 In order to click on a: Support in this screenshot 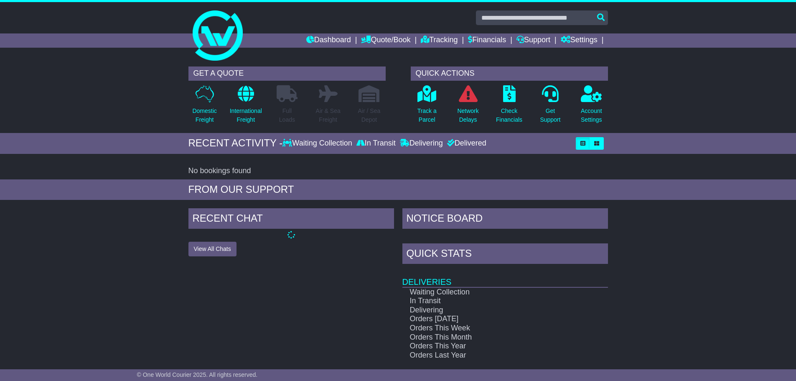, I will do `click(533, 41)`.